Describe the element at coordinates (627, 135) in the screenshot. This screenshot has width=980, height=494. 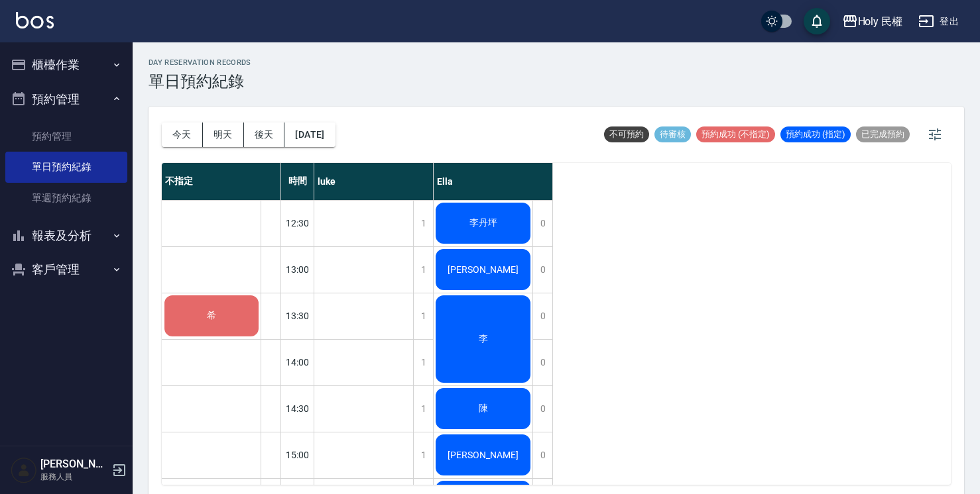
I see `span: 不可預約` at that location.